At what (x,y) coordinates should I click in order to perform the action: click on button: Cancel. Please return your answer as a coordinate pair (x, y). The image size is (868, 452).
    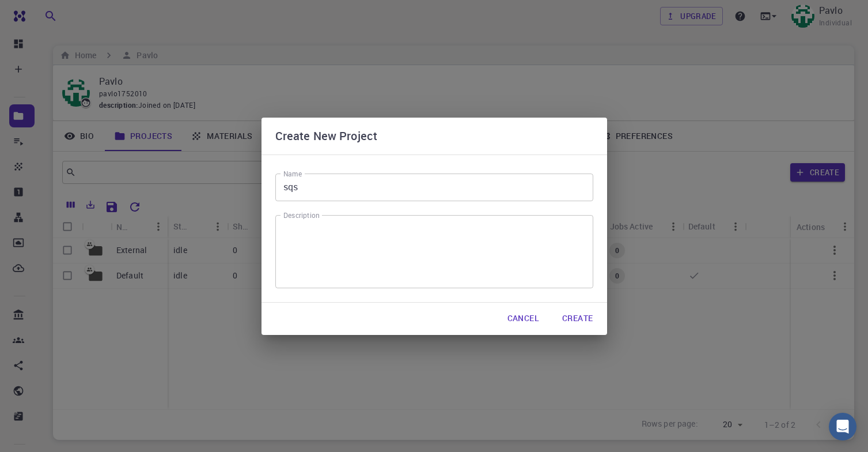
    Looking at the image, I should click on (523, 319).